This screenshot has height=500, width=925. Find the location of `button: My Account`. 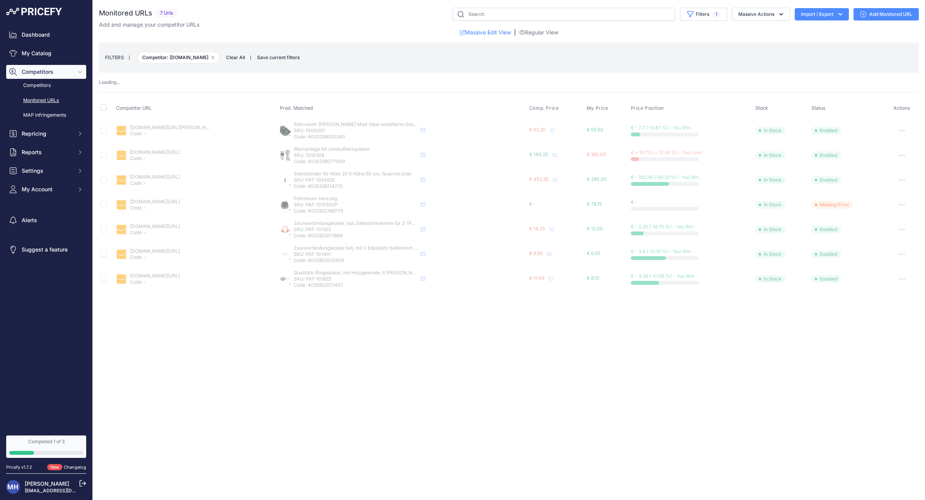

button: My Account is located at coordinates (46, 189).